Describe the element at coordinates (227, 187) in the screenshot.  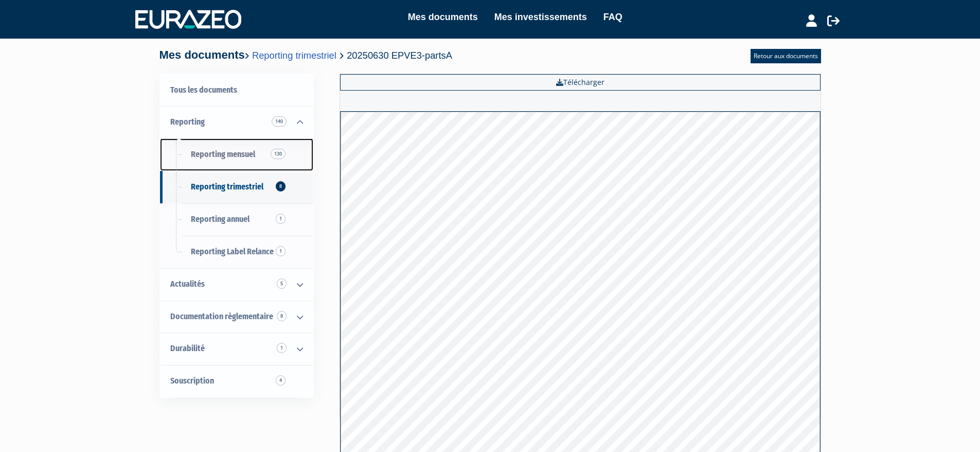
I see `span: Reporting trimestriel` at that location.